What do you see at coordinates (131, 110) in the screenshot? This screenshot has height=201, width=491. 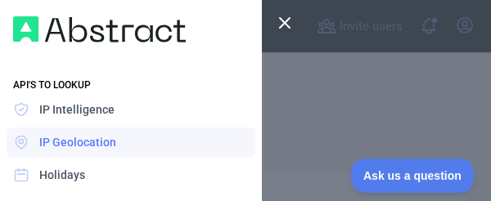 I see `a: IP Intelligence` at bounding box center [131, 110].